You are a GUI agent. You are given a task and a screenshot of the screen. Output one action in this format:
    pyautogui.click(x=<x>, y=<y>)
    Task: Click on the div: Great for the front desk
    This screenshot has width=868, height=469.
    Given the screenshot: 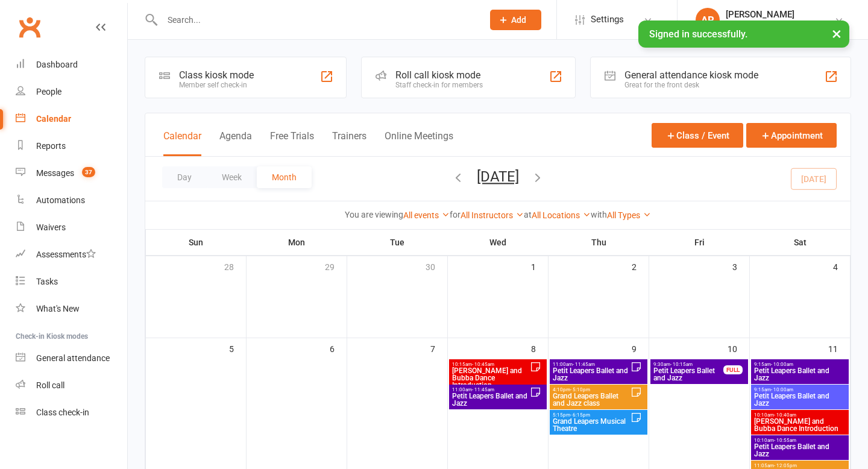 What is the action you would take?
    pyautogui.click(x=691, y=85)
    